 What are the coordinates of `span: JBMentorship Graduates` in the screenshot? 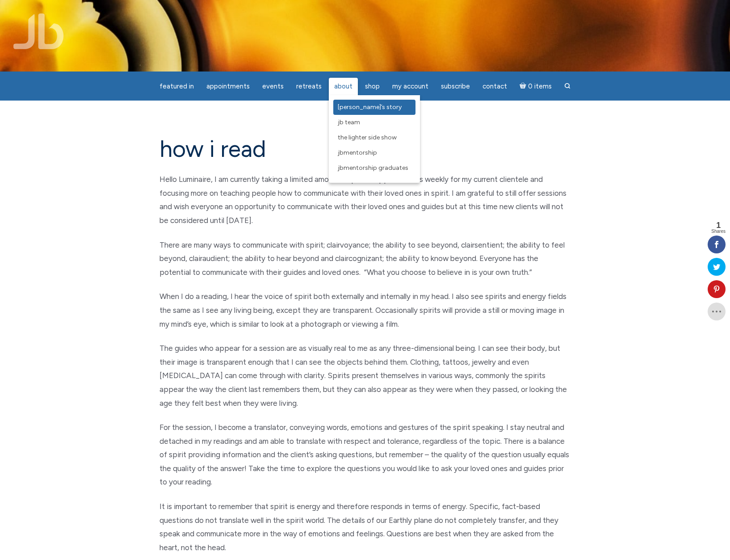 It's located at (373, 167).